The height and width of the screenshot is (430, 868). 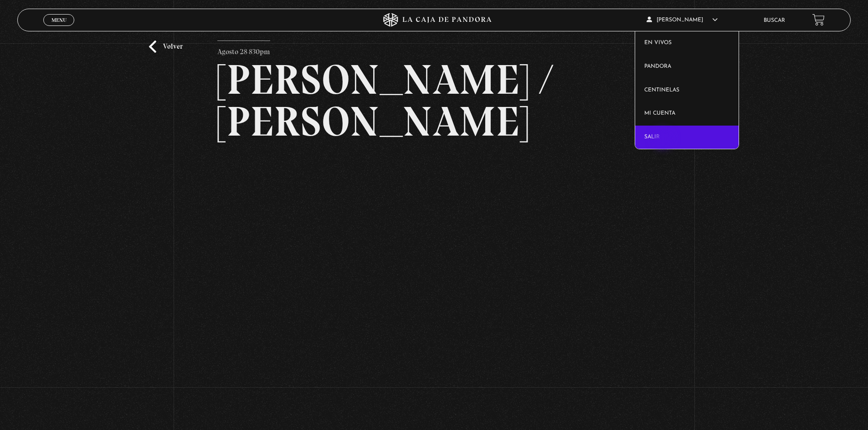 What do you see at coordinates (818, 19) in the screenshot?
I see `a: View your shopping cart` at bounding box center [818, 19].